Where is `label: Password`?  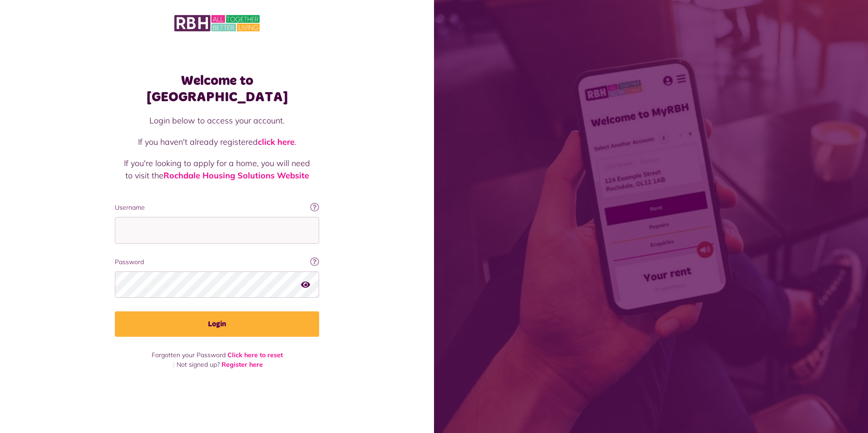
label: Password is located at coordinates (217, 262).